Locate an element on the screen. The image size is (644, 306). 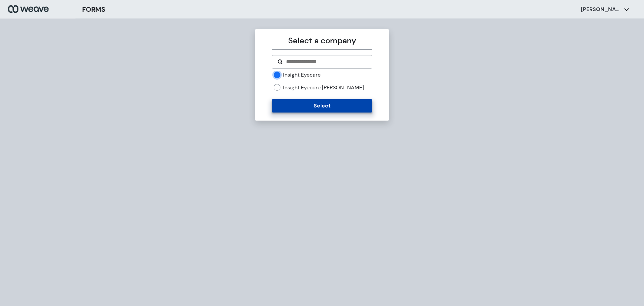
input: Search is located at coordinates (326, 62).